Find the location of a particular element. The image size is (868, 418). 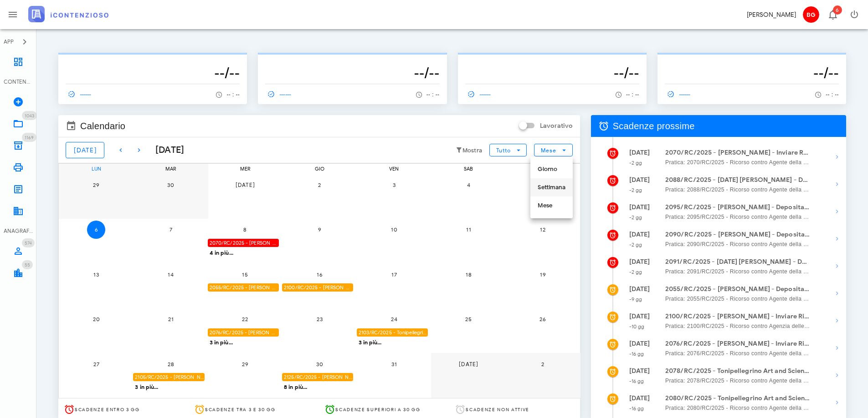

span: 16 is located at coordinates (319, 274).